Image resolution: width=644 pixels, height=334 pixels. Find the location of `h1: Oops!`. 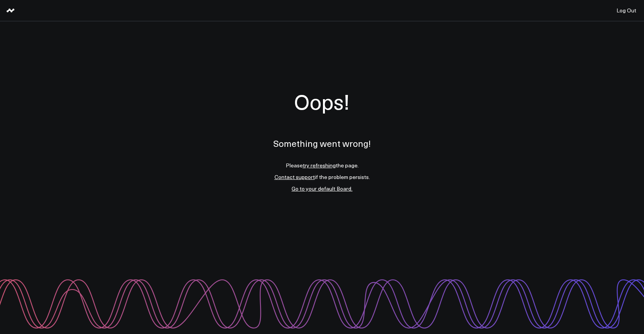

h1: Oops! is located at coordinates (322, 101).